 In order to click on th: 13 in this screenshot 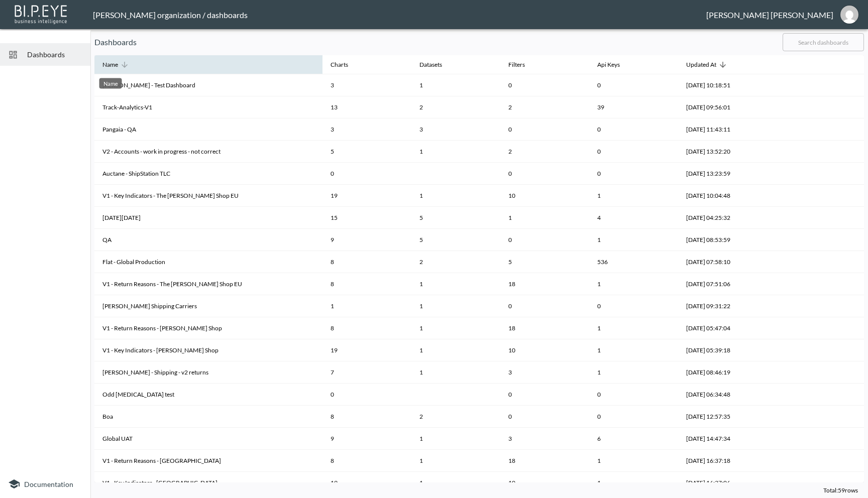, I will do `click(367, 108)`.